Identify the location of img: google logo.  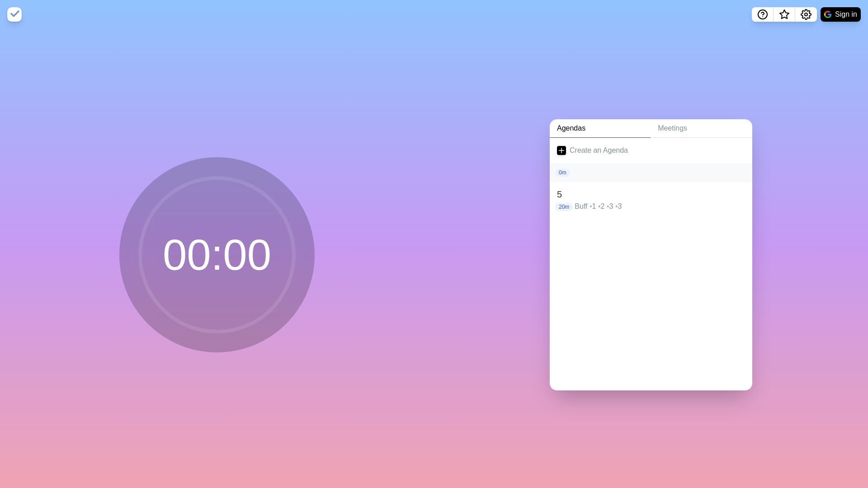
(828, 14).